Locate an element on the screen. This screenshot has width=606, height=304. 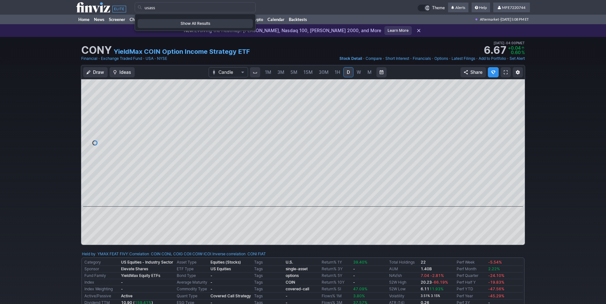
td: Flows% 1M is located at coordinates (336, 296).